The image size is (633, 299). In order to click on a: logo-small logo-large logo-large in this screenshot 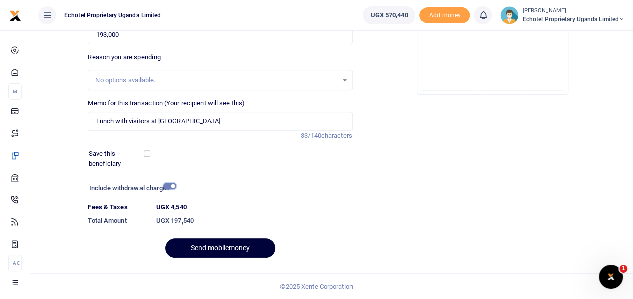, I will do `click(15, 15)`.